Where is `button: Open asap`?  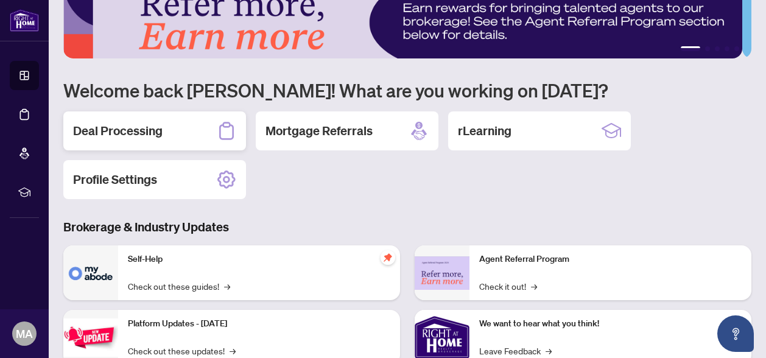
button: Open asap is located at coordinates (735, 333).